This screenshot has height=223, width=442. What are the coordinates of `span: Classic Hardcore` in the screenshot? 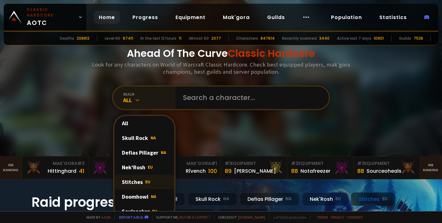 It's located at (272, 53).